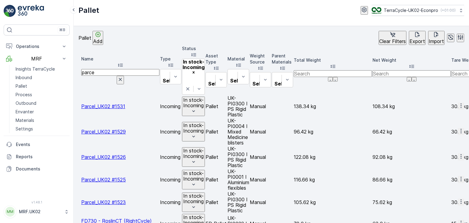 The image size is (469, 223). What do you see at coordinates (104, 132) in the screenshot?
I see `span: Parcel_UK02 #1529` at bounding box center [104, 132].